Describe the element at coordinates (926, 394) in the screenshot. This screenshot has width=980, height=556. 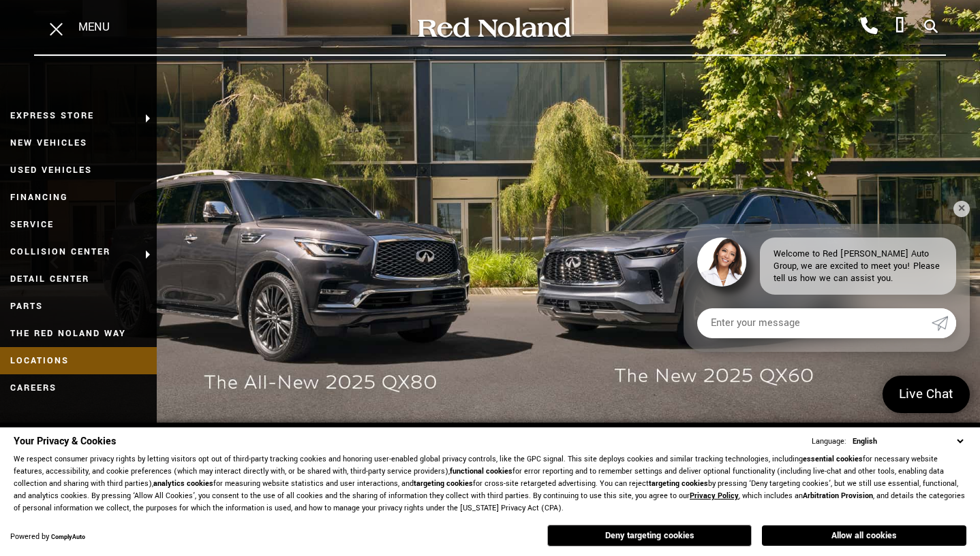
I see `span: Live Chat` at that location.